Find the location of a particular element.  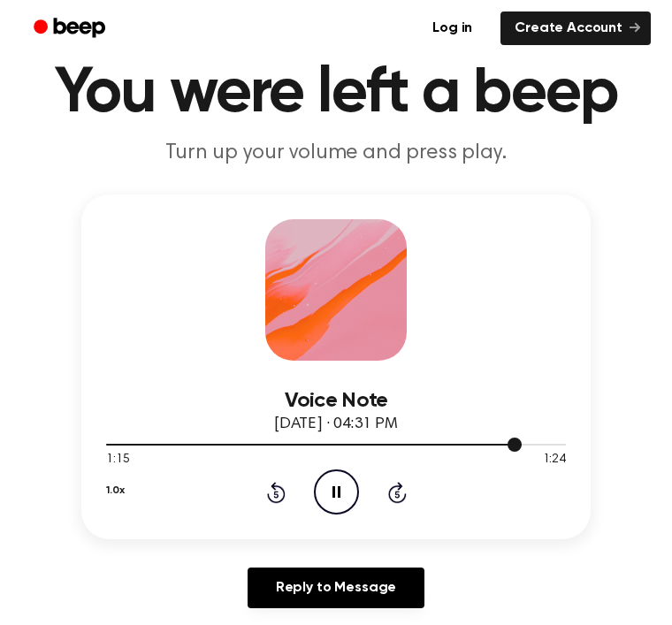

a: Log in is located at coordinates (452, 29).